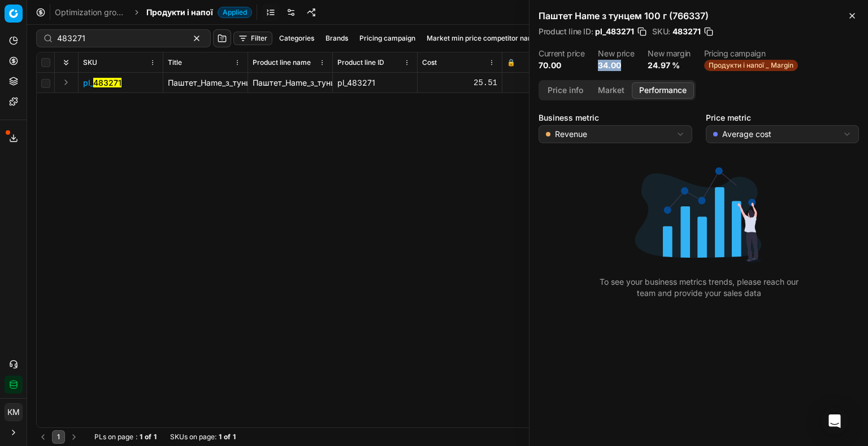 The image size is (868, 446). What do you see at coordinates (663, 90) in the screenshot?
I see `button: Performance` at bounding box center [663, 90].